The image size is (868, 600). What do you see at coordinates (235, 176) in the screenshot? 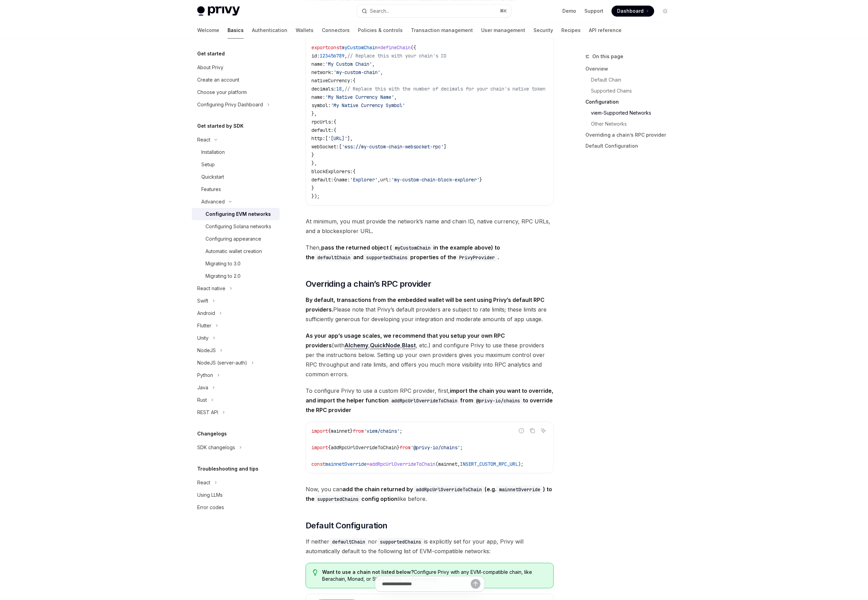
I see `a: Quickstart` at bounding box center [235, 176].